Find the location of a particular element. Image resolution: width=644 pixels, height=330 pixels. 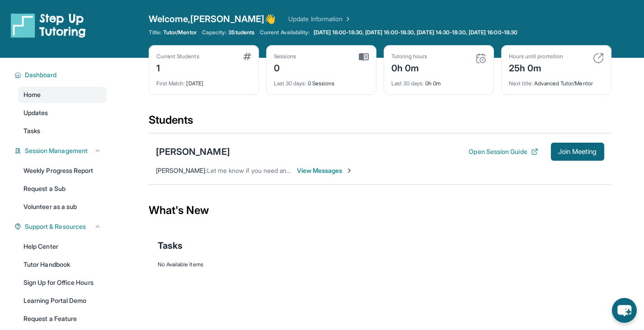

a: Learning Portal Demo is located at coordinates (62, 301).